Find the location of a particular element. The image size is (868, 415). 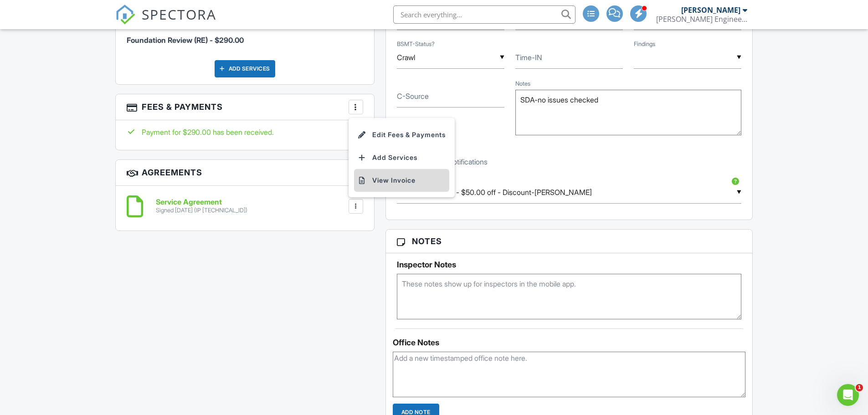

h6: Service Agreement is located at coordinates (202, 202).